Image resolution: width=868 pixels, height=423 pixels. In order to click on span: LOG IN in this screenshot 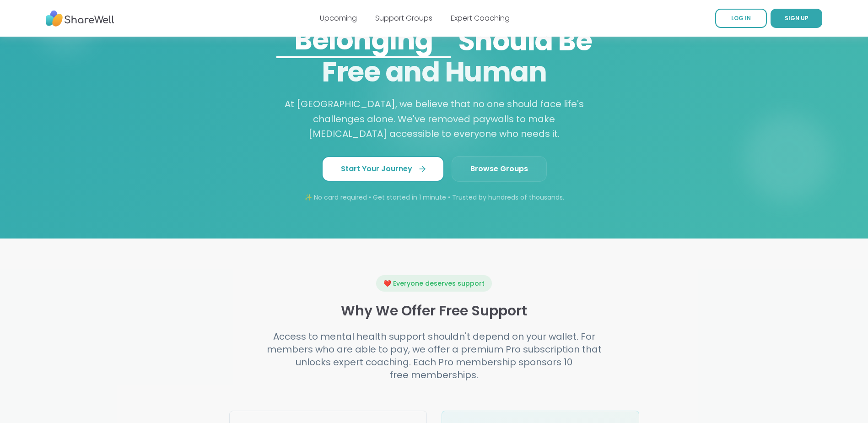, I will do `click(740, 18)`.